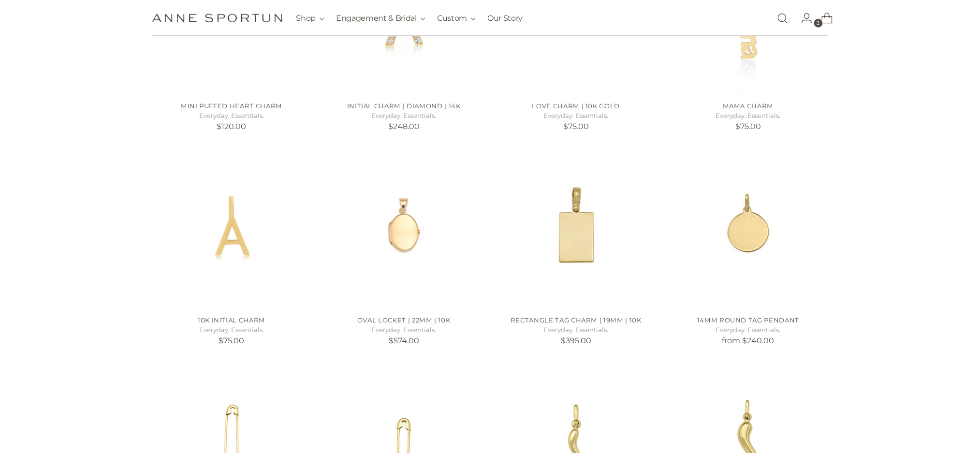 This screenshot has width=980, height=453. What do you see at coordinates (404, 340) in the screenshot?
I see `span: $574.00` at bounding box center [404, 340].